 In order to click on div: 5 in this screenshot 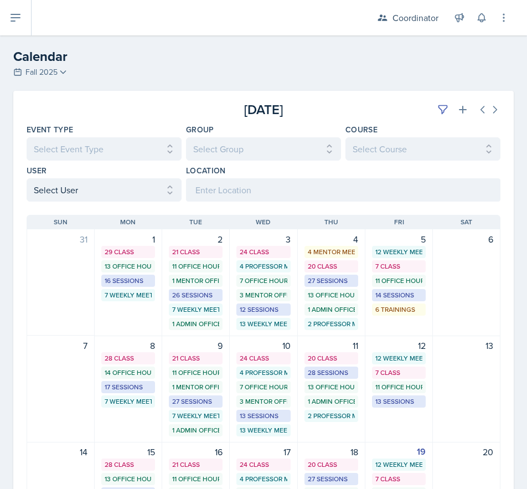, I will do `click(398, 239)`.